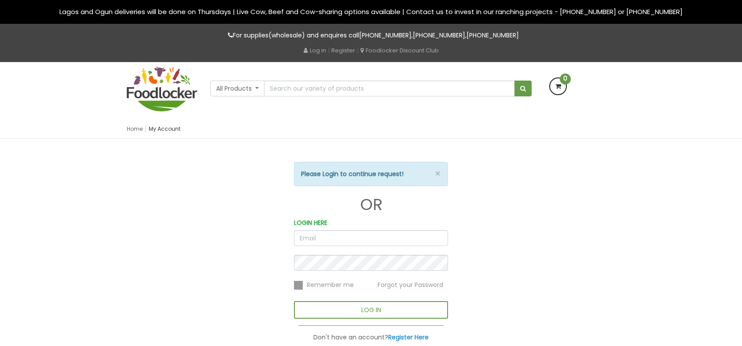 This screenshot has height=346, width=742. Describe the element at coordinates (565, 79) in the screenshot. I see `span: 0` at that location.